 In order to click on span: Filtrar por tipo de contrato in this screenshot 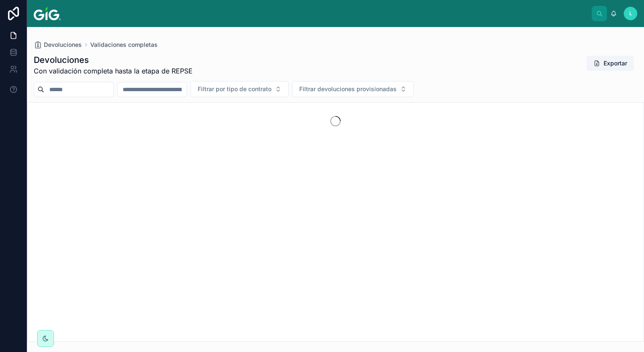, I will do `click(234, 89)`.